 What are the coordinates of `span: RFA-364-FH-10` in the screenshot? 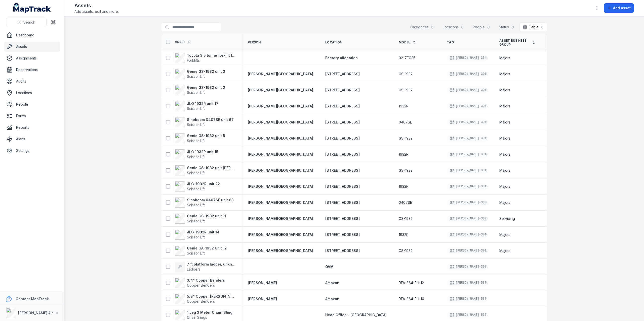 It's located at (411, 299).